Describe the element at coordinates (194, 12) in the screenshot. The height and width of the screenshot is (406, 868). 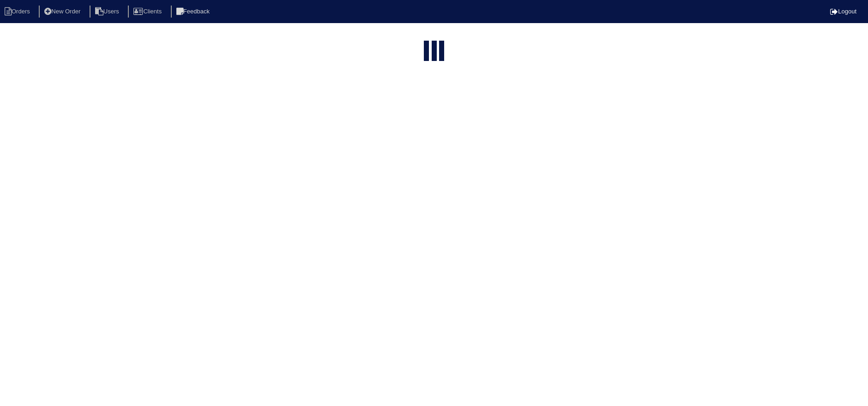
I see `li: Feedback` at that location.